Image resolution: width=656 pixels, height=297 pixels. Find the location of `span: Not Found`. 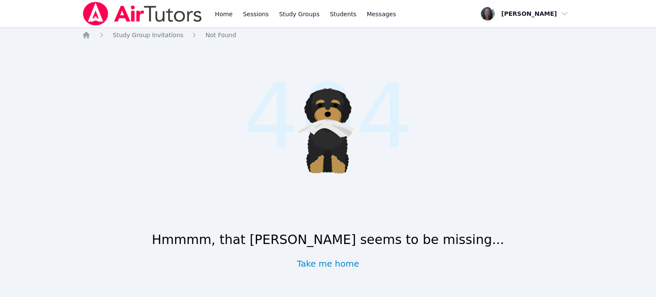

span: Not Found is located at coordinates (221, 35).